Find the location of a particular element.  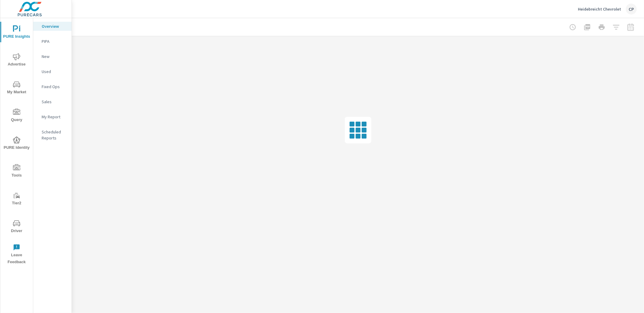

p: Sales is located at coordinates (54, 102).